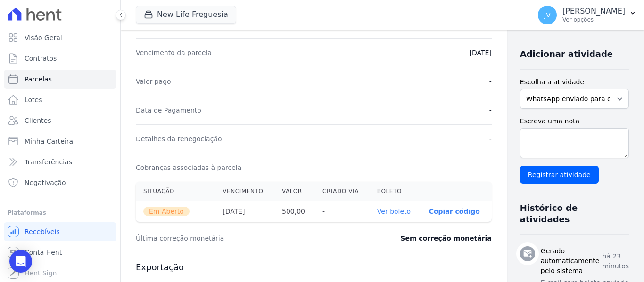  I want to click on dt: Data de Pagamento, so click(168, 110).